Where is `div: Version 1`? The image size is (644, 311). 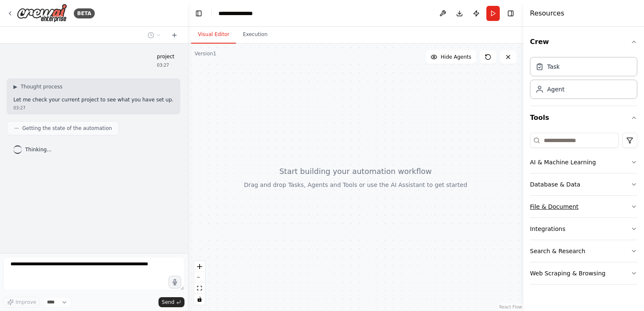
div: Version 1 is located at coordinates (205, 54).